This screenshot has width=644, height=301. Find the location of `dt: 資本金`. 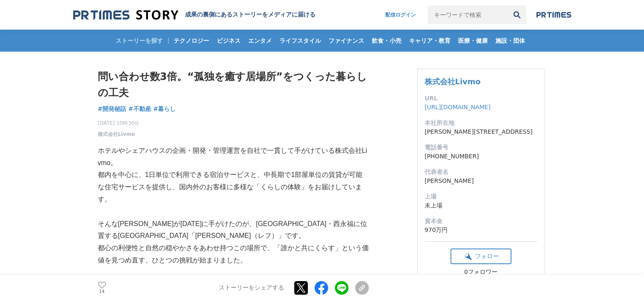

dt: 資本金 is located at coordinates (481, 221).